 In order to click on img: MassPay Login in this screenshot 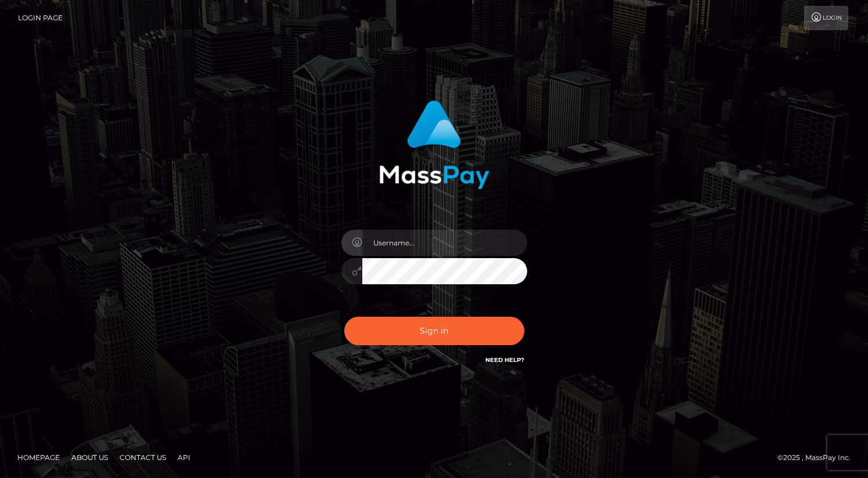, I will do `click(434, 145)`.